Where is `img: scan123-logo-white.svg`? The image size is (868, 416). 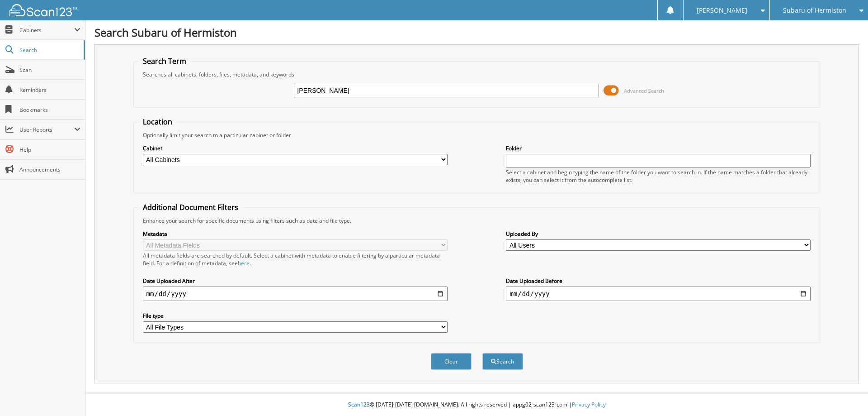 img: scan123-logo-white.svg is located at coordinates (43, 10).